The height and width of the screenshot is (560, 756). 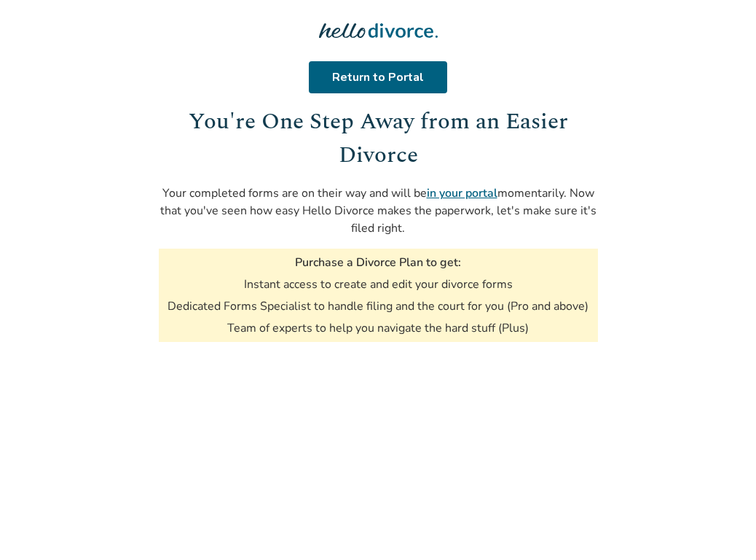 I want to click on li: Team of experts to help you navigate the hard stuff (Plus), so click(x=378, y=328).